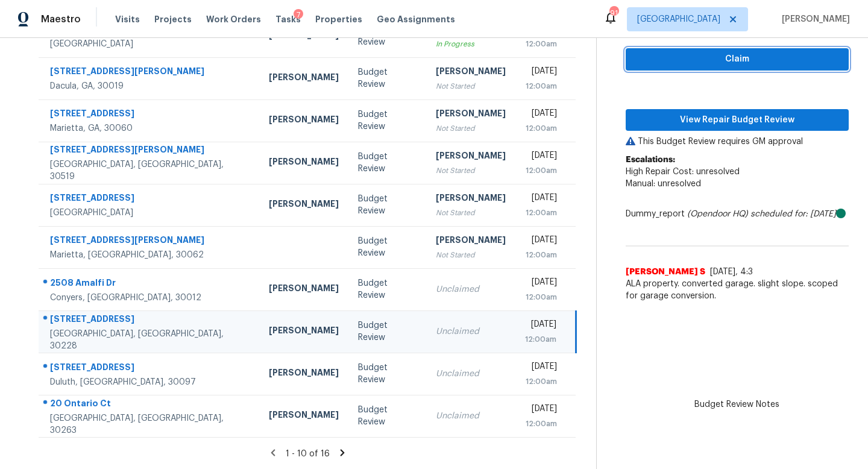 The image size is (868, 469). What do you see at coordinates (471, 44) in the screenshot?
I see `div: In Progress` at bounding box center [471, 44].